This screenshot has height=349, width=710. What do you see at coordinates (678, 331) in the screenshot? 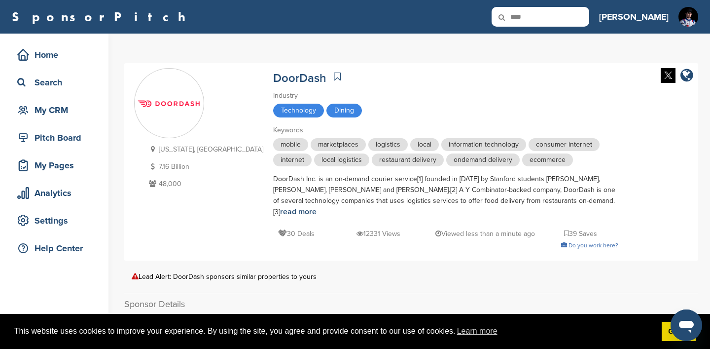
I see `a: dismiss cookie message` at bounding box center [678, 331].